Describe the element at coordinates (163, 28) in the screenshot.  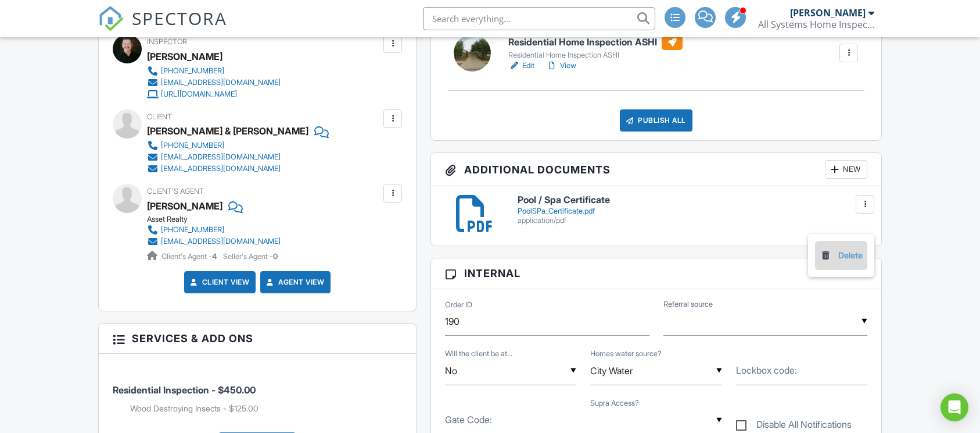
I see `a: SPECTORA` at that location.